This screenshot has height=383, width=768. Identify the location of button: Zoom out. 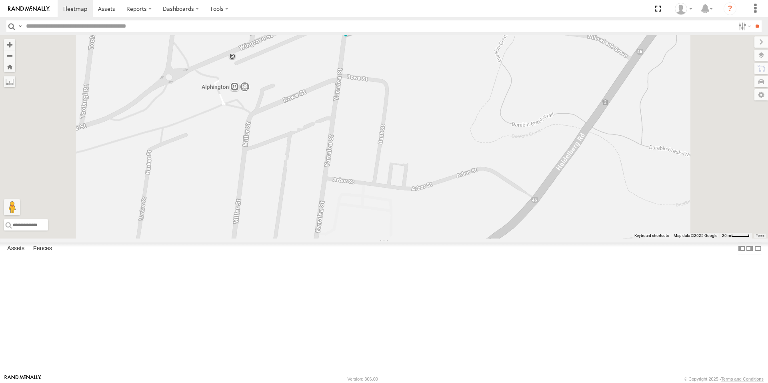
(10, 56).